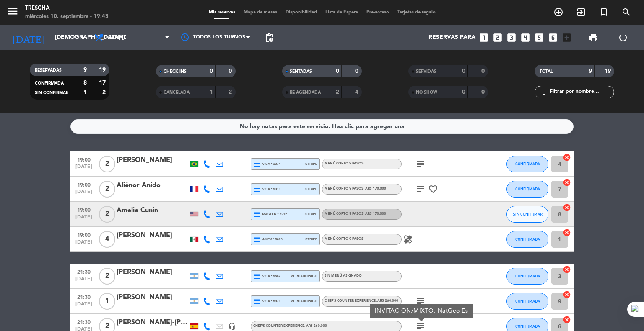  What do you see at coordinates (66, 9) in the screenshot?
I see `div: Trescha` at bounding box center [66, 9].